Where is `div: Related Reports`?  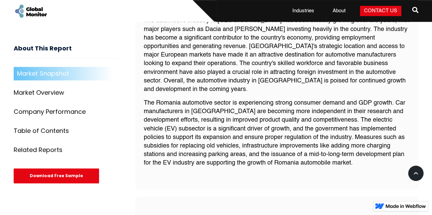
div: Related Reports is located at coordinates (38, 151).